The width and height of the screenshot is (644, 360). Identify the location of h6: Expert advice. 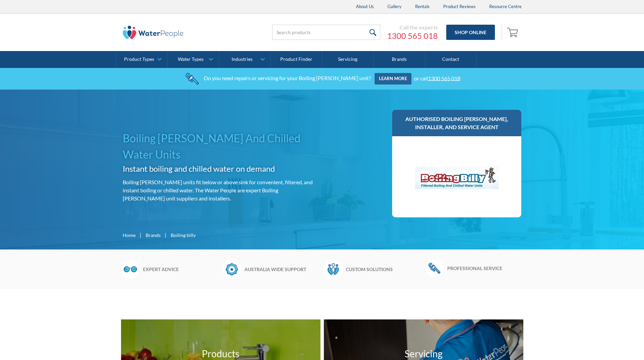
(181, 269).